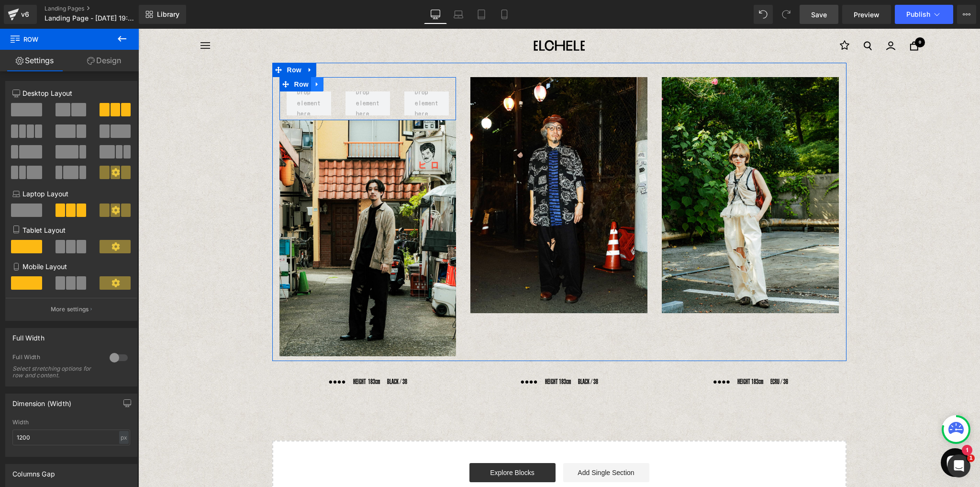  Describe the element at coordinates (72, 309) in the screenshot. I see `button: More settings` at that location.